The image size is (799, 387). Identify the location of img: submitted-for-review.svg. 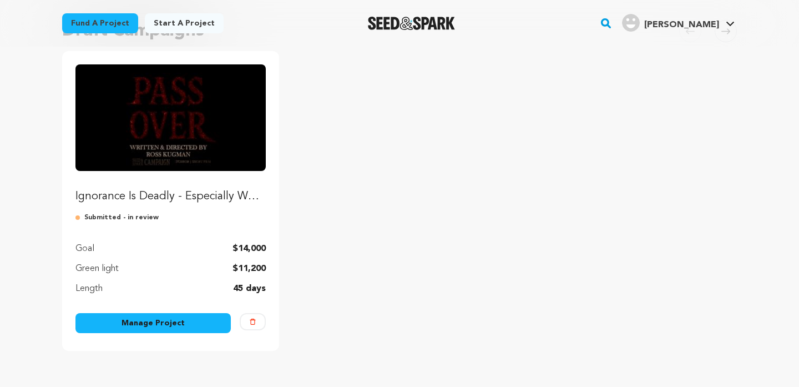
(80, 218).